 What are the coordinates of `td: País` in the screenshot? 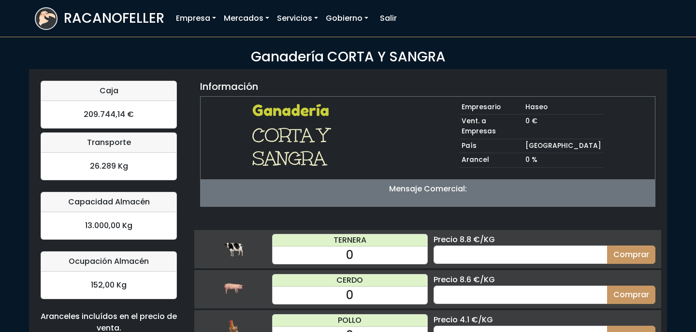 It's located at (491, 146).